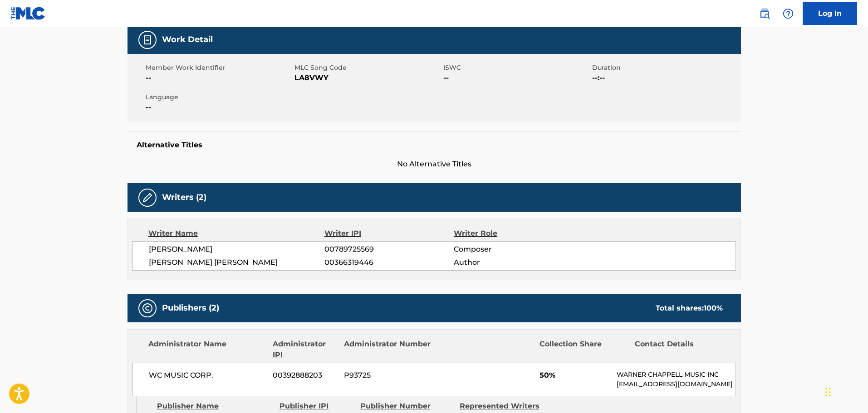  Describe the element at coordinates (506, 406) in the screenshot. I see `div: Represented Writers` at that location.